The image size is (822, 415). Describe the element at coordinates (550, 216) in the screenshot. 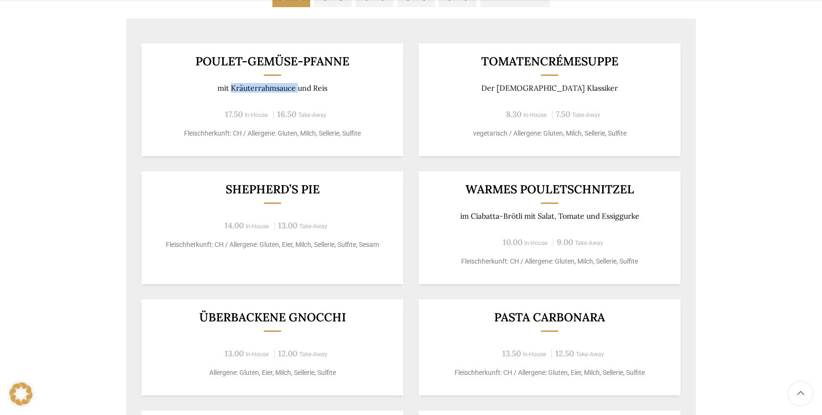

I see `p: im Ciabatta-Brötli mit Salat, Tomate und Essiggurke` at that location.